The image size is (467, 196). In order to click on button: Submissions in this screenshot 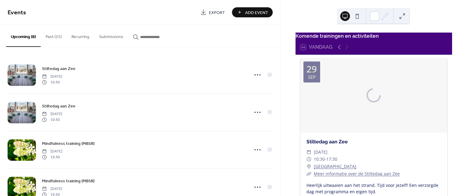, I will do `click(111, 35)`.